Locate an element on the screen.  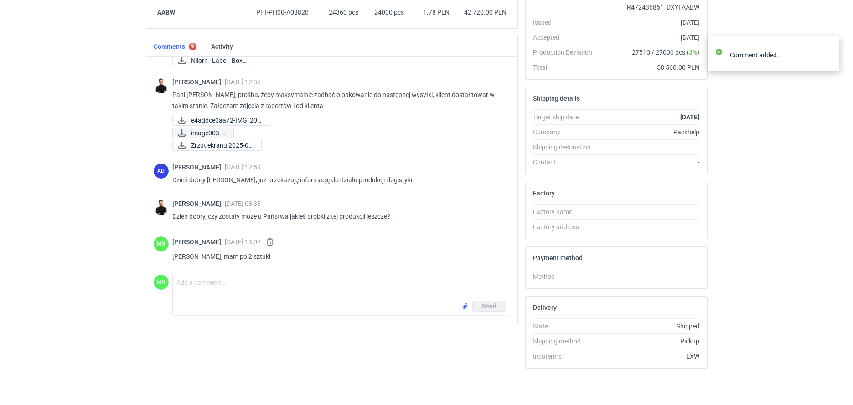
div: 42 720.00 PLN is located at coordinates (481, 12).